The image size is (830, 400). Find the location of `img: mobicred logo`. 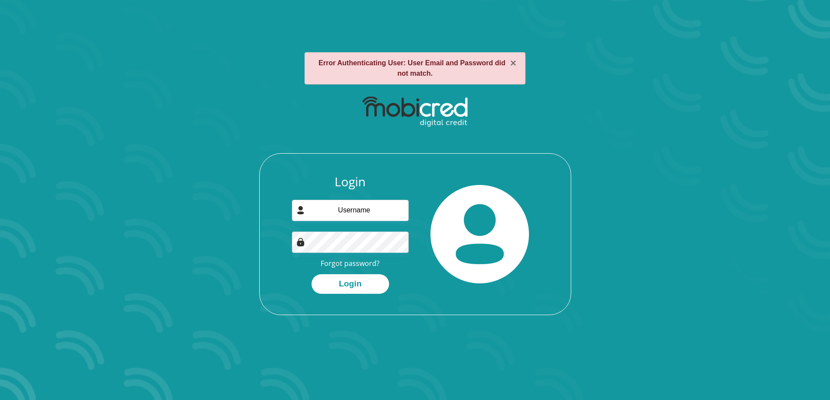

img: mobicred logo is located at coordinates (415, 112).